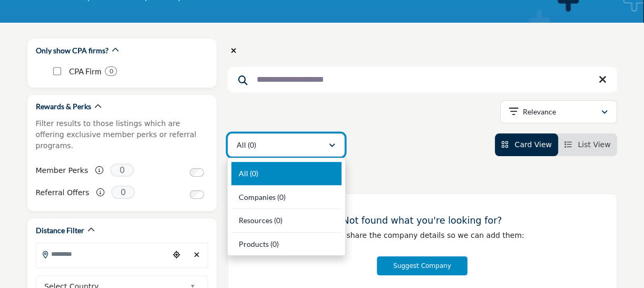 This screenshot has width=644, height=288. I want to click on p: Relevance, so click(539, 112).